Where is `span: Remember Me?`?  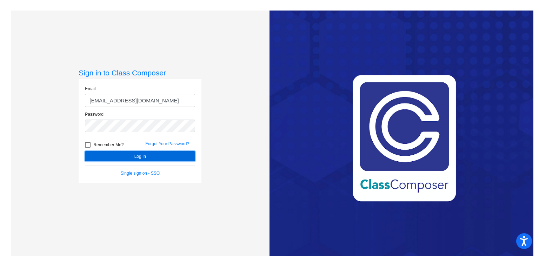
span: Remember Me? is located at coordinates (108, 145).